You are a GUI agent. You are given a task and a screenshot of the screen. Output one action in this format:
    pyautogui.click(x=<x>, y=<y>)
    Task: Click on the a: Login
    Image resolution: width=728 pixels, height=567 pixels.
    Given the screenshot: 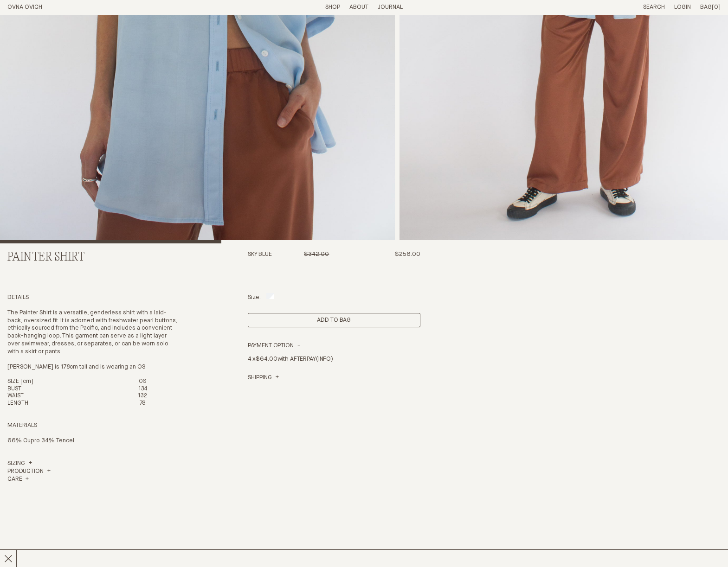 What is the action you would take?
    pyautogui.click(x=682, y=7)
    